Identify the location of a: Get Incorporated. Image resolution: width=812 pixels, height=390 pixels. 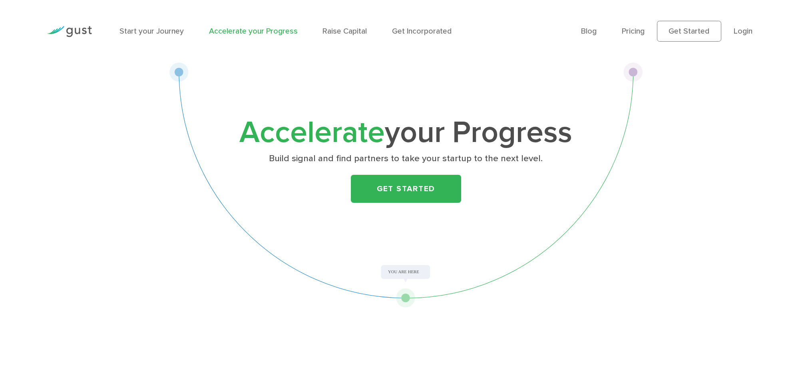
(422, 31).